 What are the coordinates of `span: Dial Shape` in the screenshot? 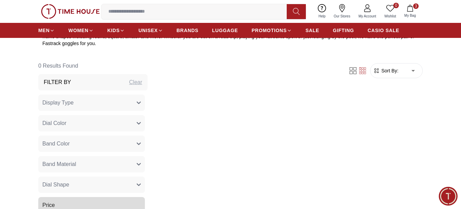 It's located at (56, 185).